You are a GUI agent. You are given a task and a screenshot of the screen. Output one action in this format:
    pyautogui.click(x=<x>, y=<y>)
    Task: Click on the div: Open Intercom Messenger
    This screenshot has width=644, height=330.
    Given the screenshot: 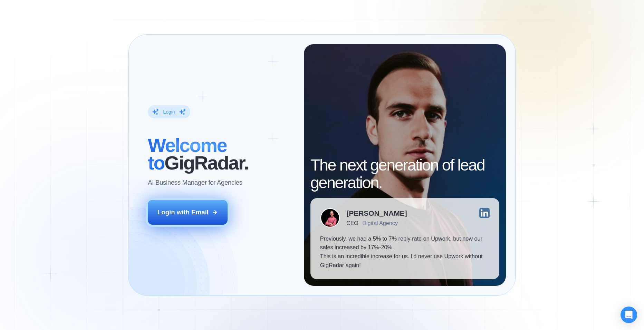 What is the action you would take?
    pyautogui.click(x=629, y=315)
    